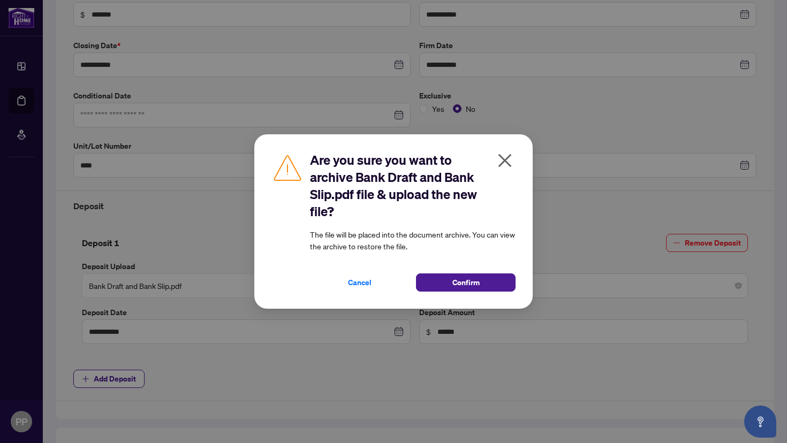  I want to click on button: Confirm, so click(466, 283).